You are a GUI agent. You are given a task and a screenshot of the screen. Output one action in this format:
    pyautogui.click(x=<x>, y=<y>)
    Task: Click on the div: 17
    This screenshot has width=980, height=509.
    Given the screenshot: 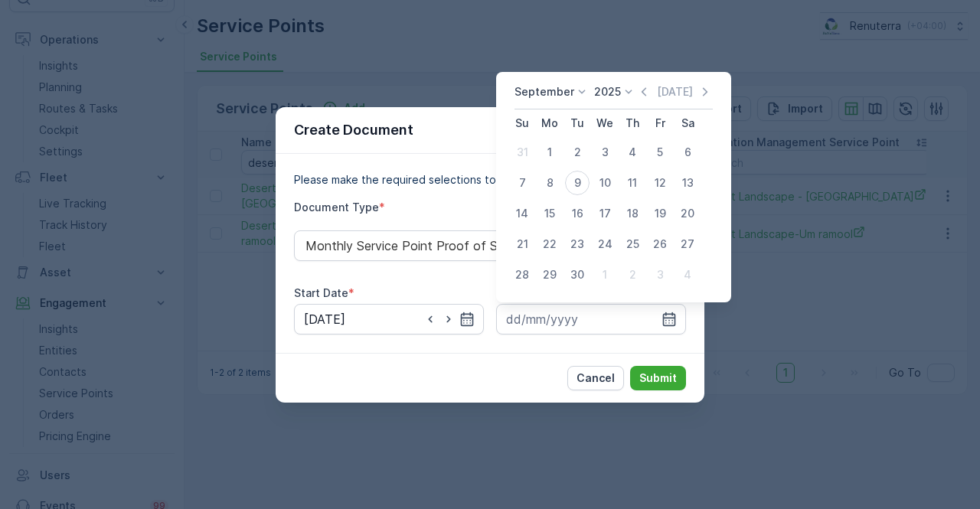 What is the action you would take?
    pyautogui.click(x=604, y=213)
    